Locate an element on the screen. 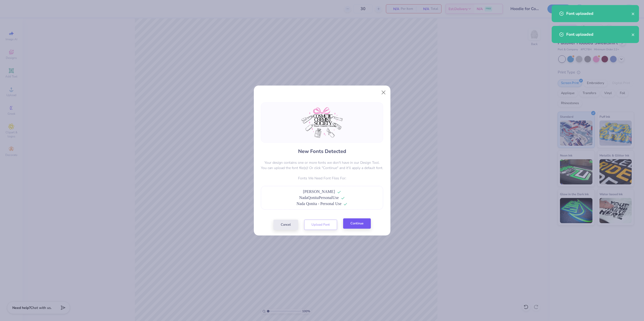 This screenshot has width=644, height=321. button: Continue is located at coordinates (357, 223).